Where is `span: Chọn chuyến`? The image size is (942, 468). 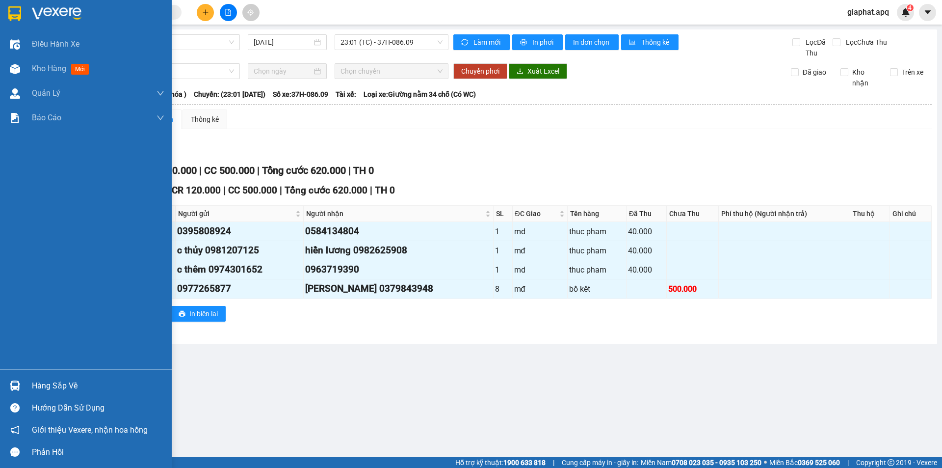 span: Chọn chuyến is located at coordinates (391, 71).